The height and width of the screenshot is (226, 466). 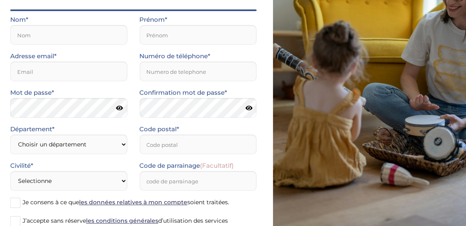 I want to click on a: les conditions générales, so click(x=122, y=220).